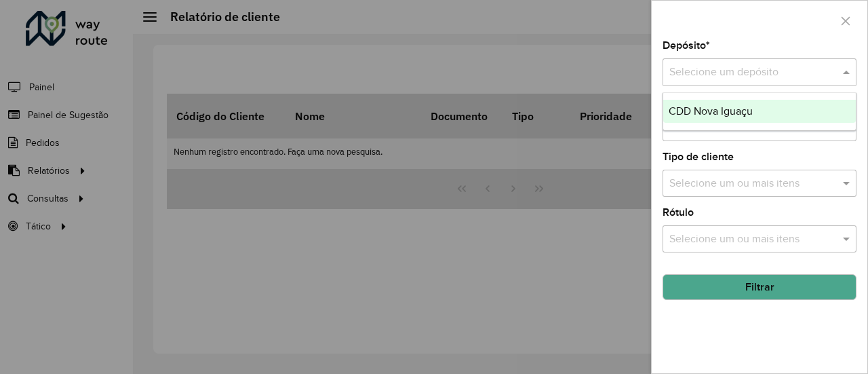  Describe the element at coordinates (686, 46) in the screenshot. I see `label: Depósito` at that location.